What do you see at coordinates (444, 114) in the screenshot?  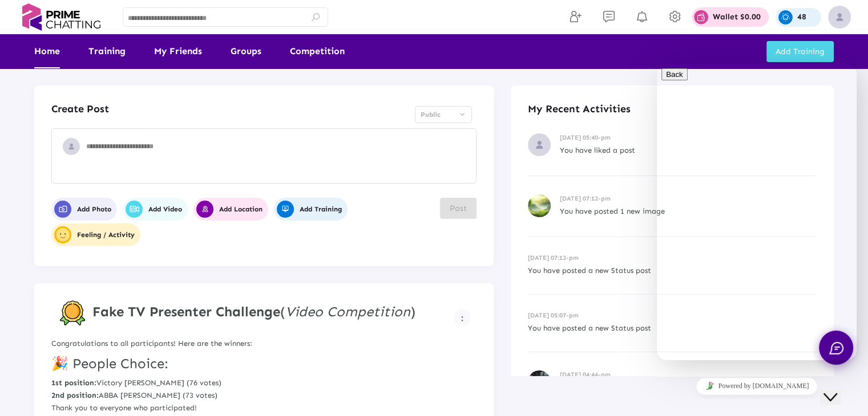 I see `mat-select: Select Privacy` at bounding box center [444, 114].